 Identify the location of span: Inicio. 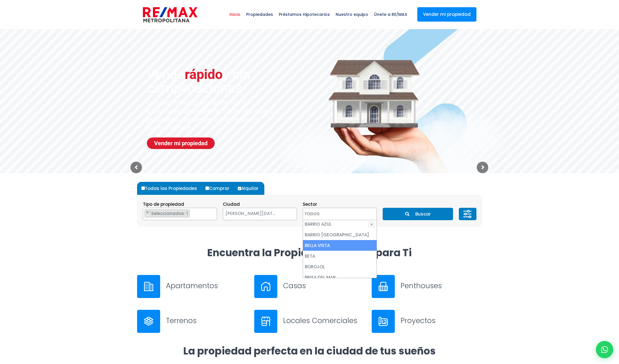
(235, 14).